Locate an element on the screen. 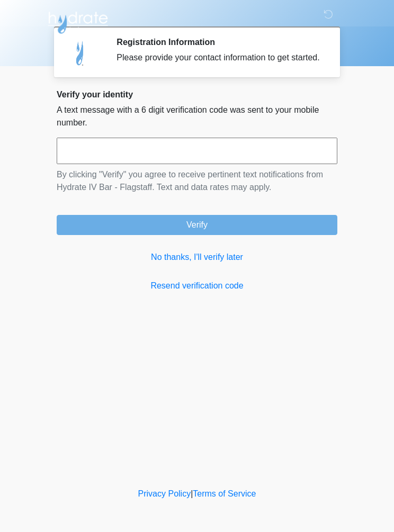  img: Hydrate IV Bar - Flagstaff Logo is located at coordinates (78, 21).